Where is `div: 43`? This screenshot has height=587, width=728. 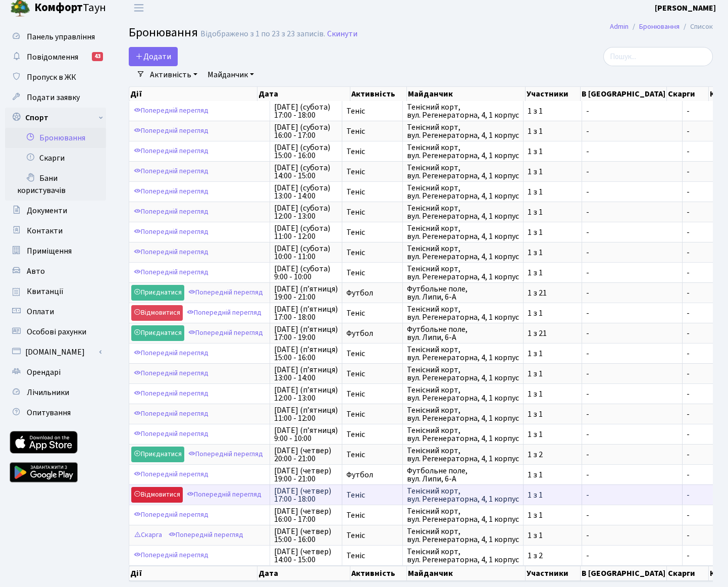 div: 43 is located at coordinates (97, 57).